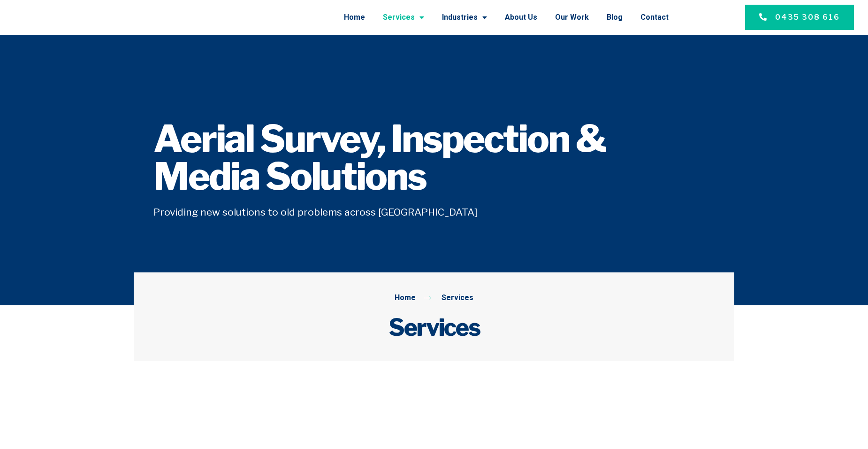  What do you see at coordinates (808, 17) in the screenshot?
I see `span: 0435 308 616` at bounding box center [808, 17].